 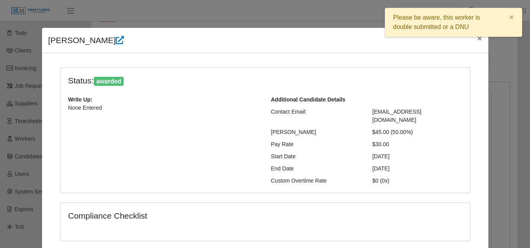 I want to click on b: Write Up:, so click(x=80, y=100).